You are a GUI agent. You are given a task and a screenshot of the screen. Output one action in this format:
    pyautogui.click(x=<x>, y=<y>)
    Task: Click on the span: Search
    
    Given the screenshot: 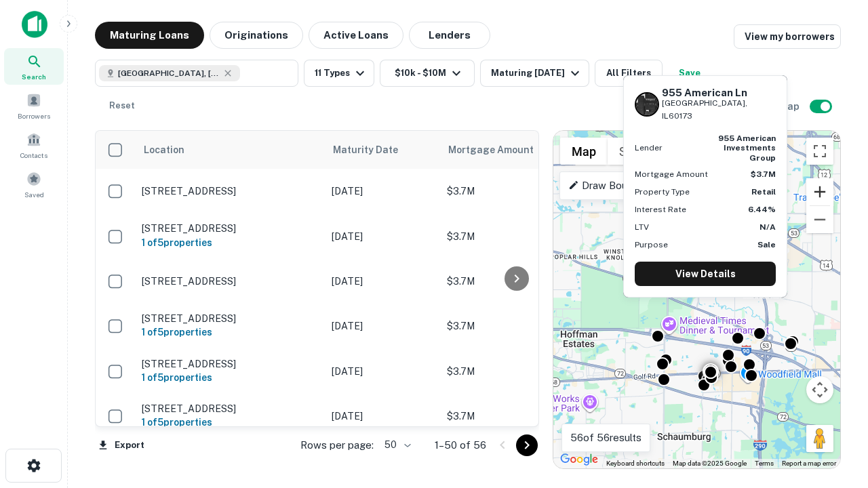 What is the action you would take?
    pyautogui.click(x=34, y=76)
    